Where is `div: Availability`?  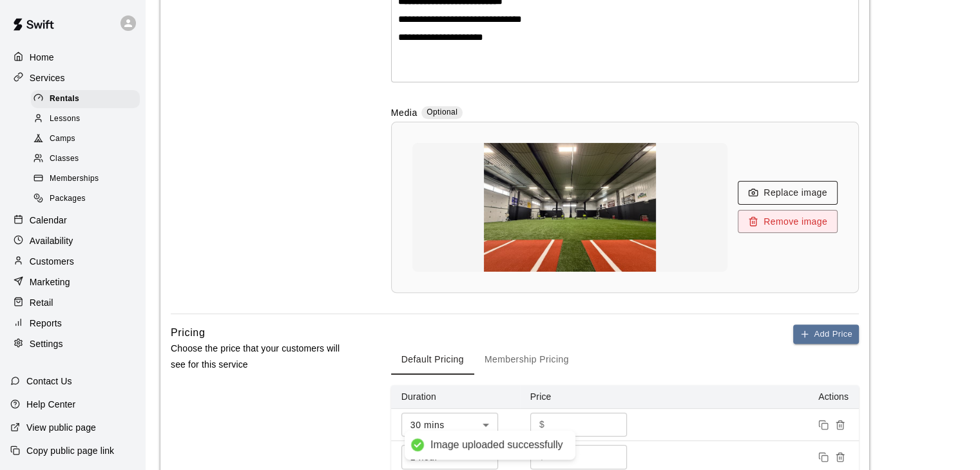 div: Availability is located at coordinates (72, 241).